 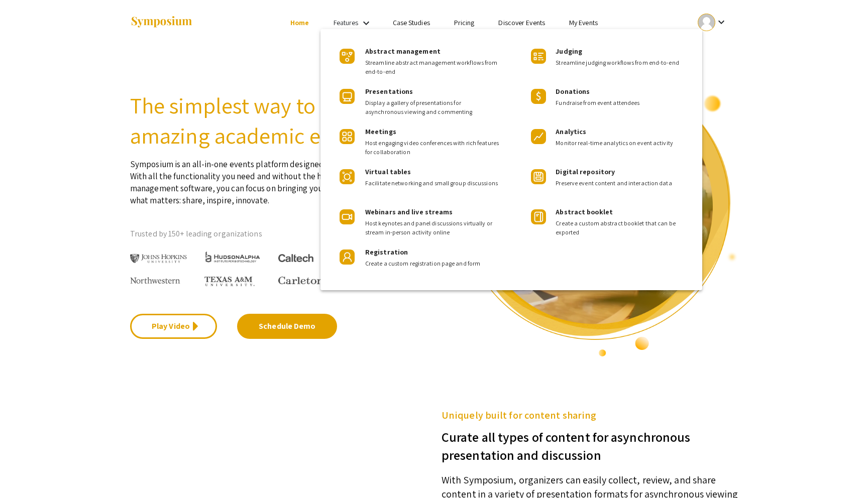 I want to click on span: Abstract management, so click(x=403, y=52).